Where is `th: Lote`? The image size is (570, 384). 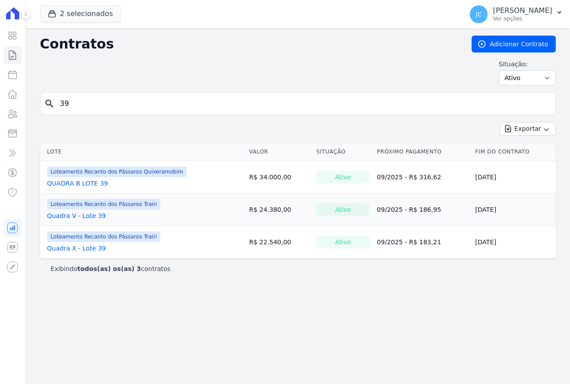 th: Lote is located at coordinates (143, 152).